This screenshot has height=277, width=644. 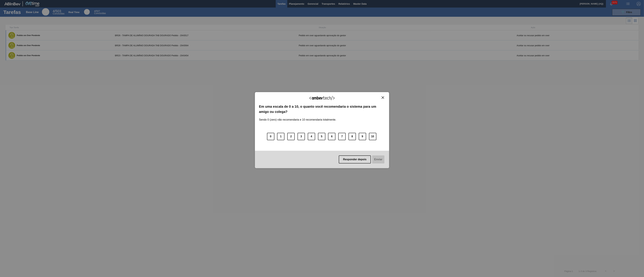 I want to click on button: Responder depois, so click(x=355, y=159).